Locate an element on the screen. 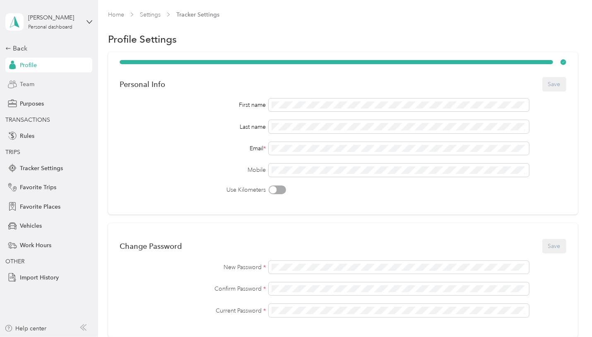 This screenshot has width=592, height=337. label: Confirm Password is located at coordinates (192, 288).